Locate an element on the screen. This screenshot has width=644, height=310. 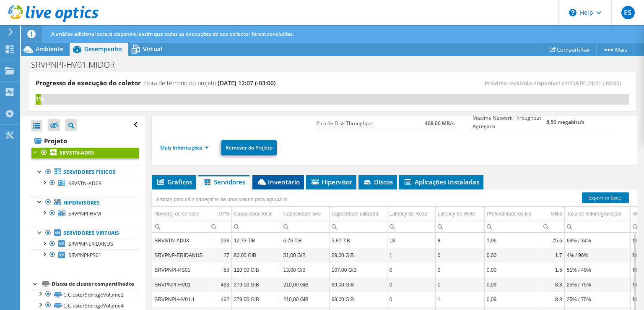
a: Remover do Projeto is located at coordinates (249, 148).